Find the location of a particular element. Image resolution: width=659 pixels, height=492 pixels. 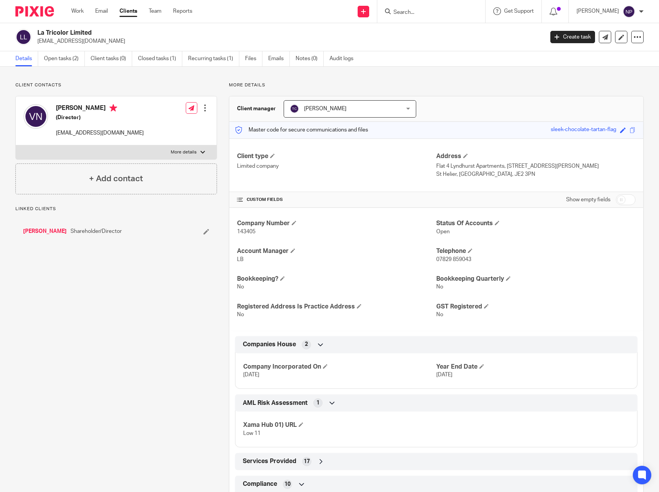

span: Compliance is located at coordinates (260, 484).